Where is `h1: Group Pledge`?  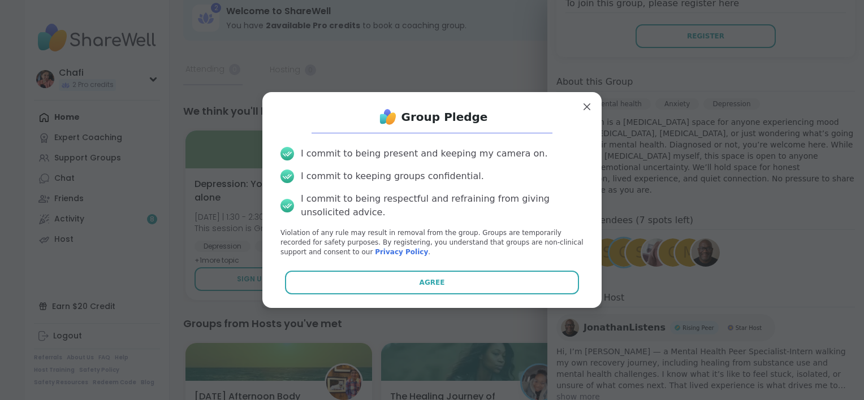 h1: Group Pledge is located at coordinates (444, 117).